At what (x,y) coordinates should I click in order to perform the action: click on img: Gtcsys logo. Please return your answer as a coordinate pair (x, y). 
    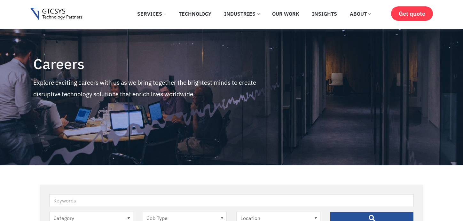
    Looking at the image, I should click on (56, 14).